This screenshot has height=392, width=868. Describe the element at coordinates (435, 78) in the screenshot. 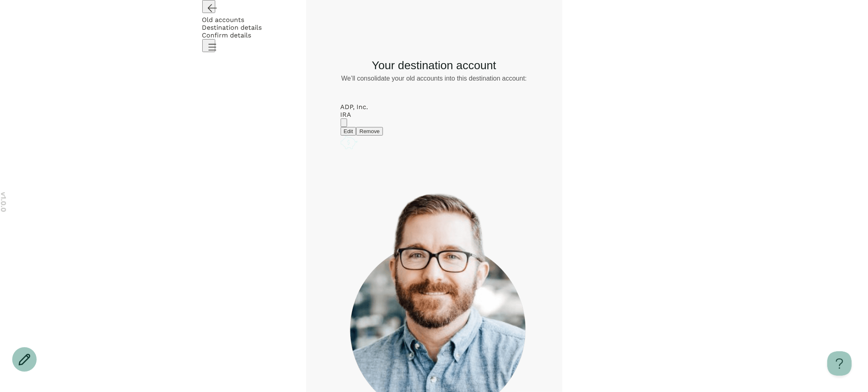

I see `p: We’ll consolidate your old accounts into this destination account:` at that location.